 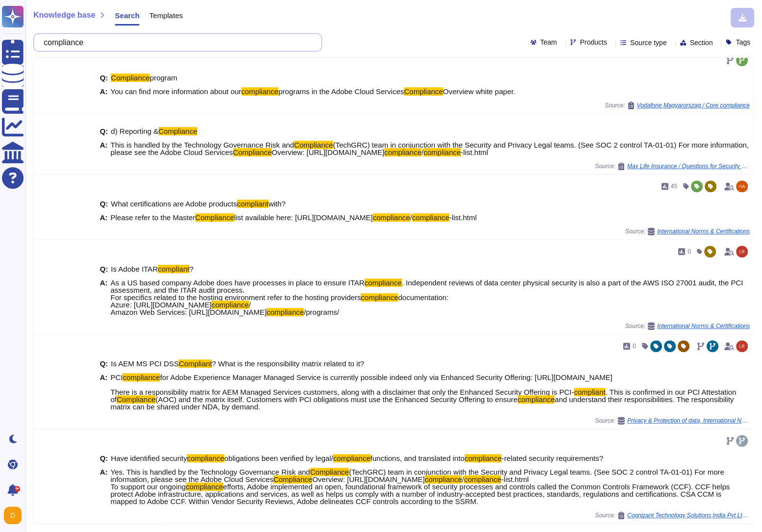 I want to click on span: Products, so click(x=593, y=42).